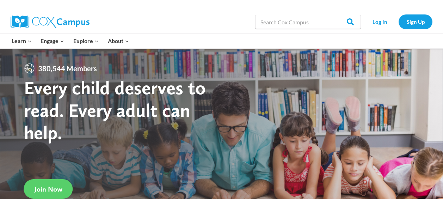  I want to click on span: Learn, so click(21, 41).